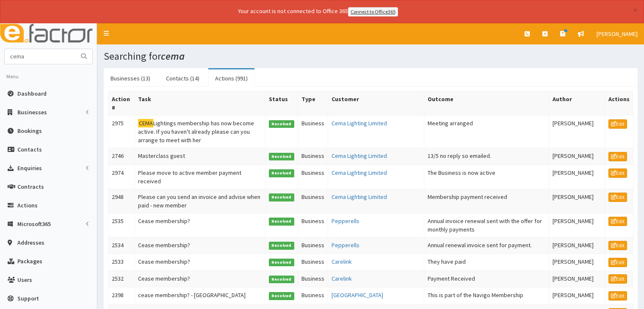  What do you see at coordinates (30, 186) in the screenshot?
I see `span: Contracts` at bounding box center [30, 186].